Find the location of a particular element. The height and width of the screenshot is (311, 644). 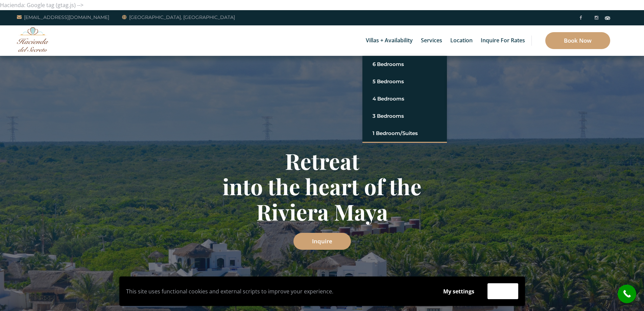

img: Tripadvisor_logomark.svg is located at coordinates (607, 18).